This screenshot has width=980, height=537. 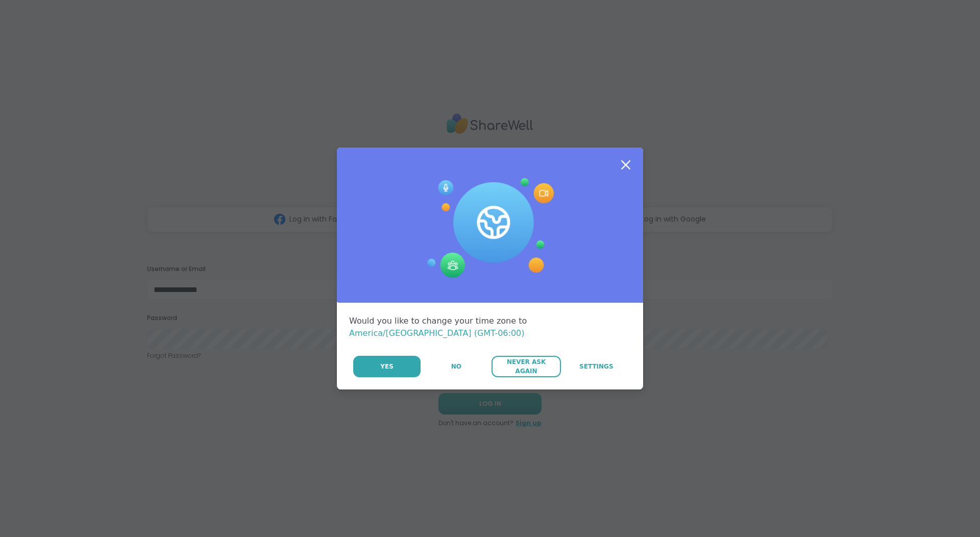 What do you see at coordinates (526, 367) in the screenshot?
I see `span: Never Ask Again` at bounding box center [526, 367].